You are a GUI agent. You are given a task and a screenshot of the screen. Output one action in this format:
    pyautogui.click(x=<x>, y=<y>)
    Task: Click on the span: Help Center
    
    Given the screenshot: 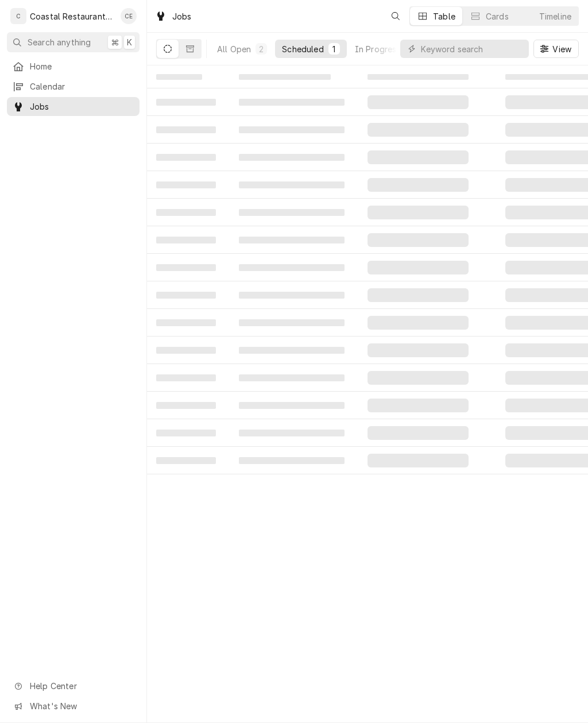 What is the action you would take?
    pyautogui.click(x=81, y=686)
    